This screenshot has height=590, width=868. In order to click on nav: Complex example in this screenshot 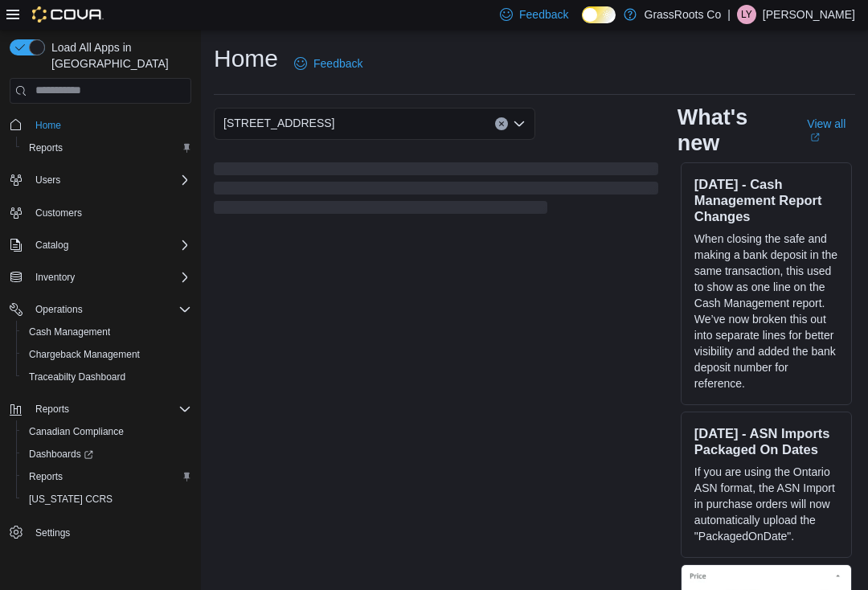, I will do `click(100, 346)`.